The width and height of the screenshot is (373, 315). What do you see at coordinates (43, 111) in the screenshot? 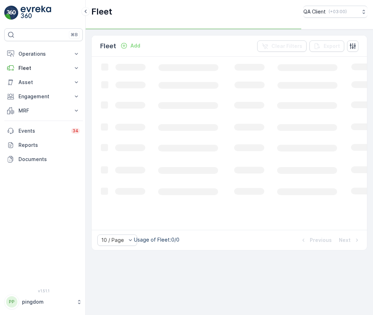
I see `p: MRF` at bounding box center [43, 111].